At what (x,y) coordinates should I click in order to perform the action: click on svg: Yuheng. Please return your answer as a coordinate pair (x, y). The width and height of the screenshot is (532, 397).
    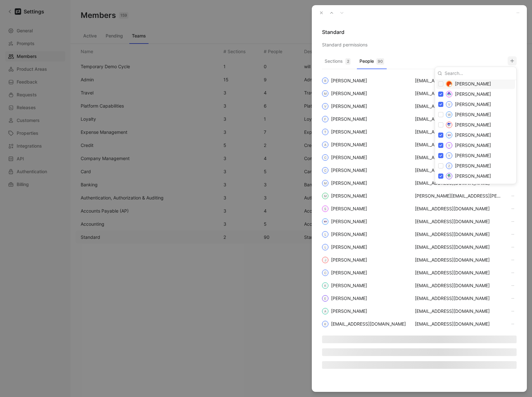
    Looking at the image, I should click on (449, 155).